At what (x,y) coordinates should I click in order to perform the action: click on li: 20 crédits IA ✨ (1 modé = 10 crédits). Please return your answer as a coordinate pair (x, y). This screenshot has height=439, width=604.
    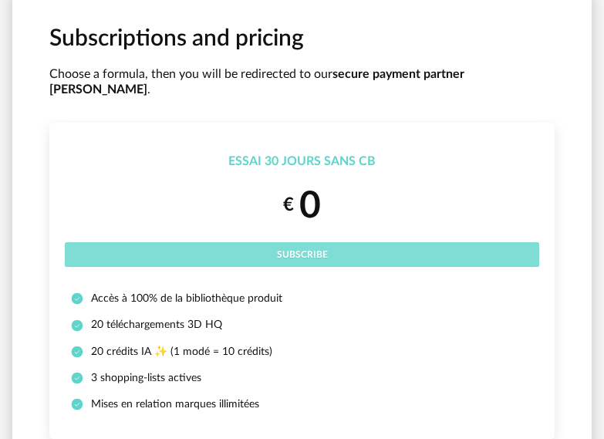
    Looking at the image, I should click on (302, 352).